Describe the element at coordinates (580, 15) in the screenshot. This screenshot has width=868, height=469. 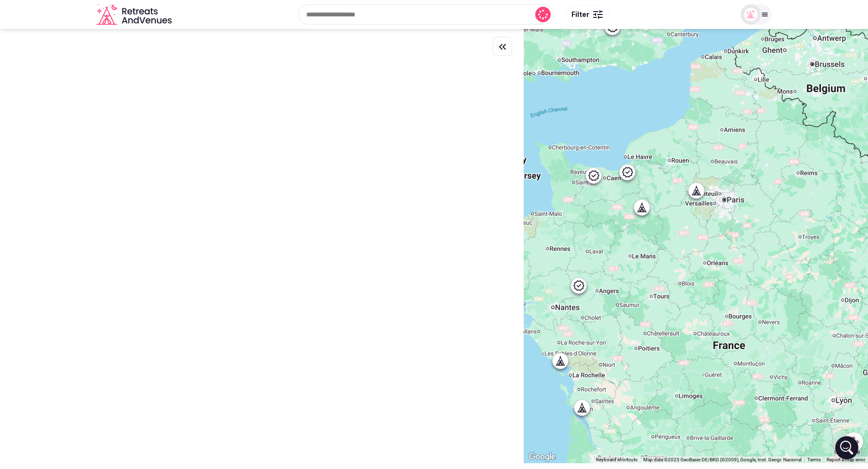
I see `span: Filter` at that location.